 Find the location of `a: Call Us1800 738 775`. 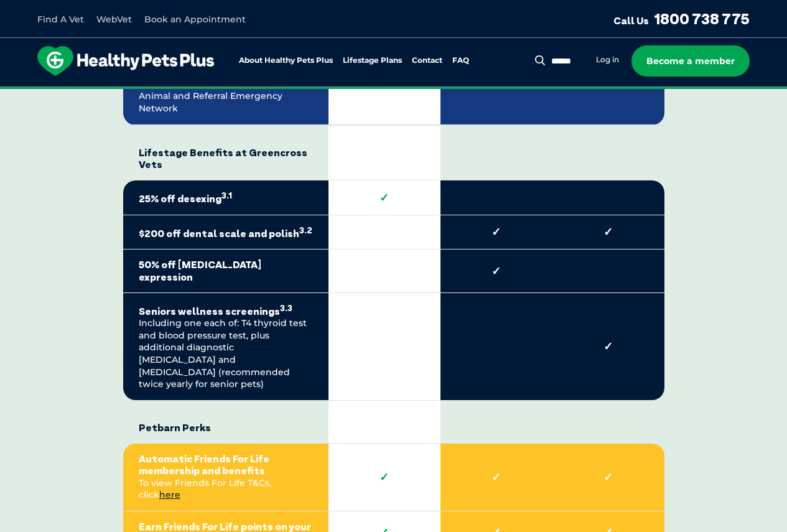

a: Call Us1800 738 775 is located at coordinates (681, 19).